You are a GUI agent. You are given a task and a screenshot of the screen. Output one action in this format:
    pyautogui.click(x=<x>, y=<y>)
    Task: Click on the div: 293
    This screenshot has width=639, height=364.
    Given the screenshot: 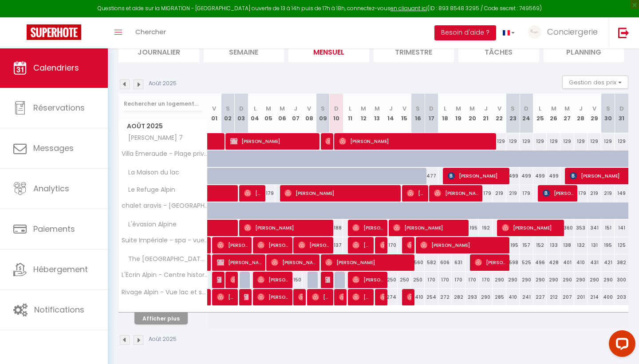 What is the action you would take?
    pyautogui.click(x=472, y=297)
    